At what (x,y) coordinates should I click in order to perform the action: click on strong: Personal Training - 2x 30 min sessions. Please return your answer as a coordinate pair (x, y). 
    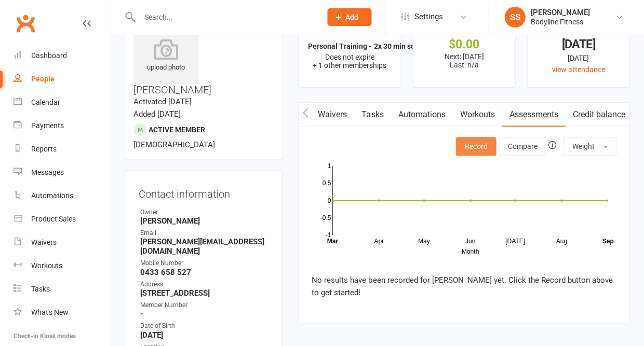
    Looking at the image, I should click on (372, 46).